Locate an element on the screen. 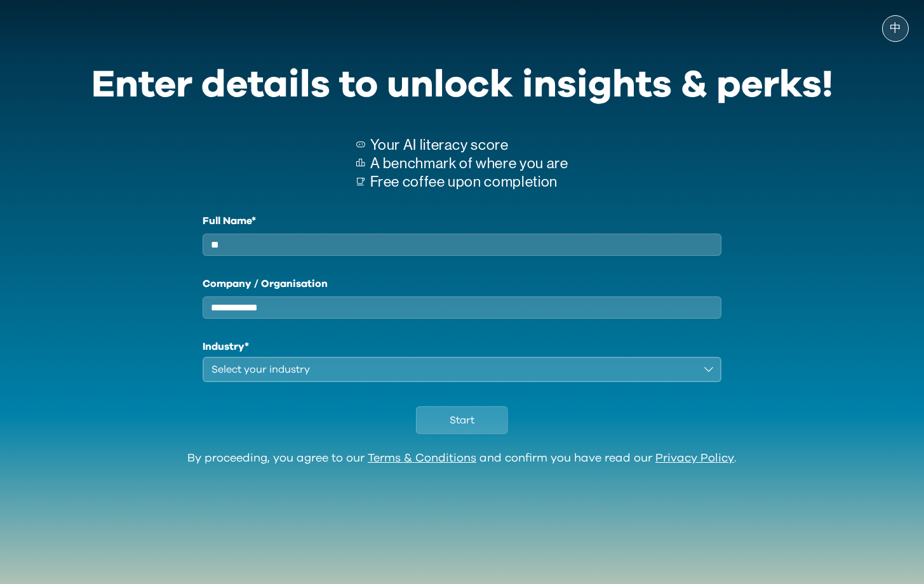  label: Full Name* is located at coordinates (462, 221).